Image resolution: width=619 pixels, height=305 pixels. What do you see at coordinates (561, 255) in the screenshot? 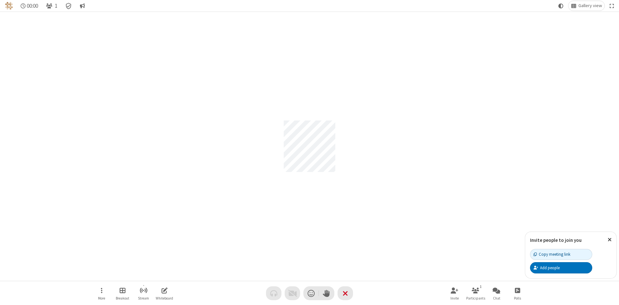
I see `button: Copy meeting link` at bounding box center [561, 255].